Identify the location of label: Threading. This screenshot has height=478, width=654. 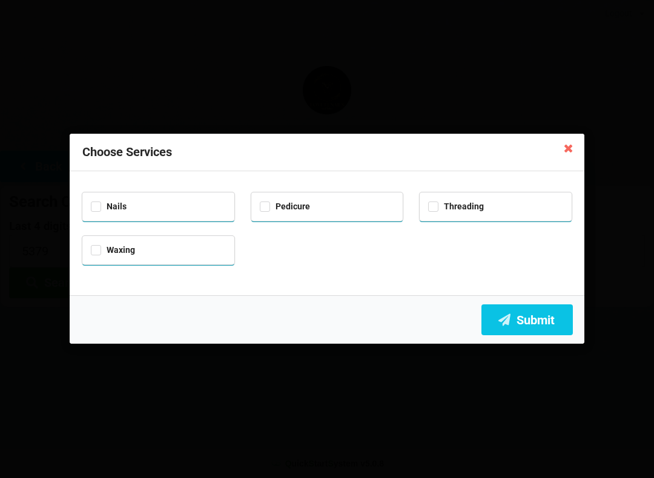
(456, 206).